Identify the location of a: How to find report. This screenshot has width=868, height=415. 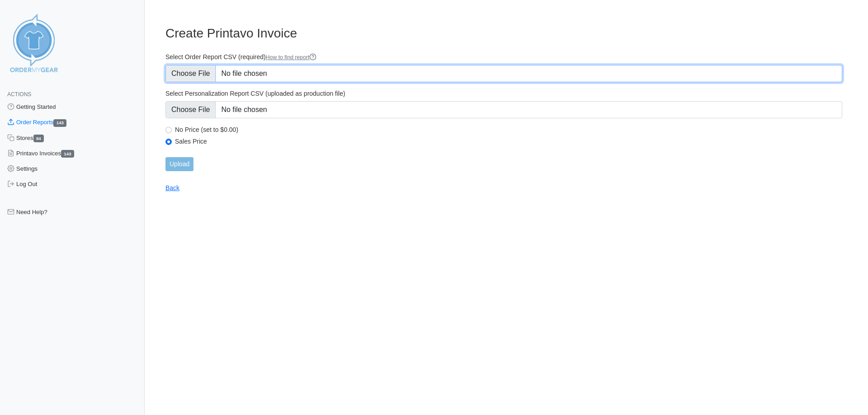
(291, 57).